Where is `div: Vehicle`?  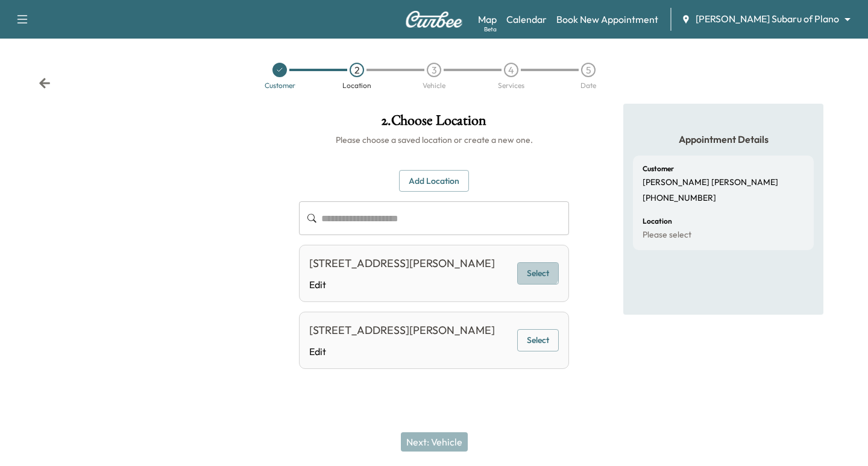 div: Vehicle is located at coordinates (434, 85).